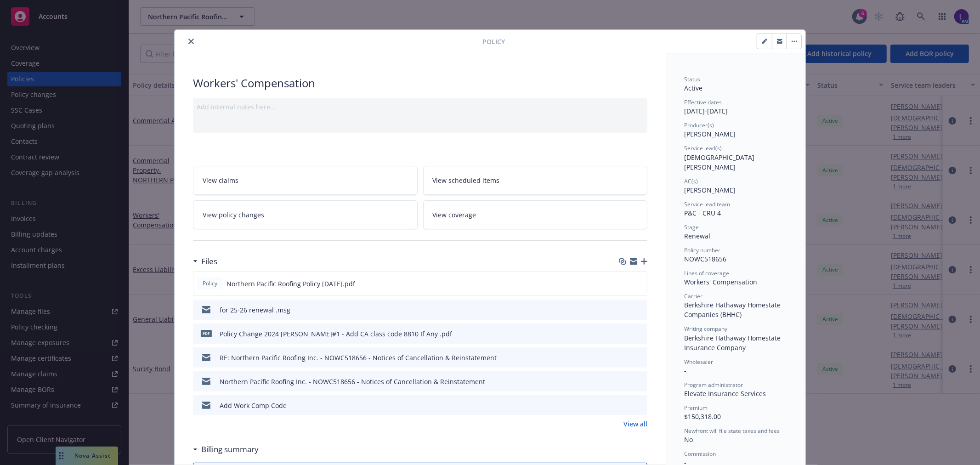  What do you see at coordinates (209, 262) in the screenshot?
I see `h3: Files` at bounding box center [209, 262].